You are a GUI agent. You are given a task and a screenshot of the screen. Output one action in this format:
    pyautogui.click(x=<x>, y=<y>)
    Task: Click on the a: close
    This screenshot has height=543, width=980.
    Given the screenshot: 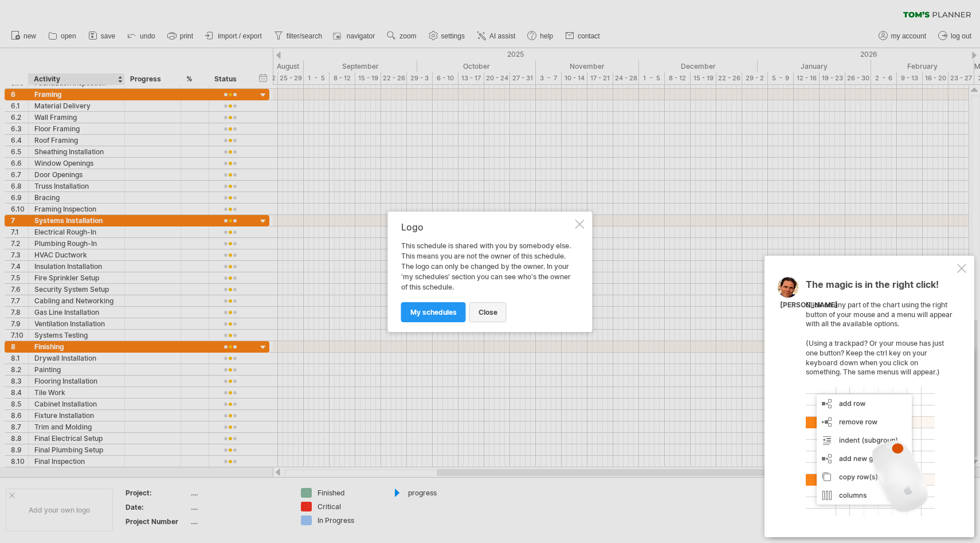 What is the action you would take?
    pyautogui.click(x=488, y=312)
    